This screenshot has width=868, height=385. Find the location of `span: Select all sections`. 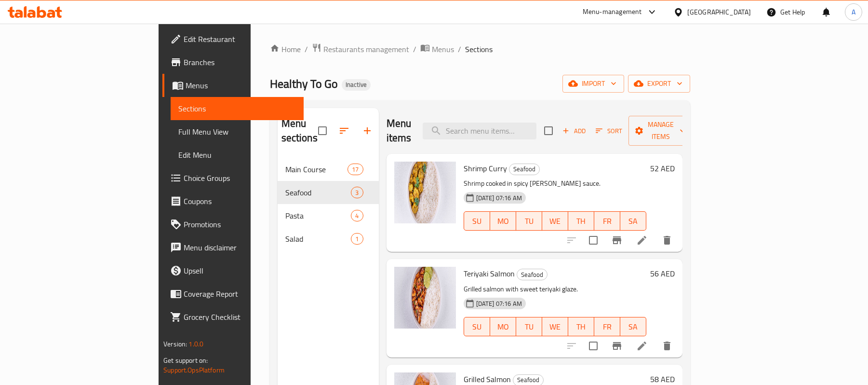

span: Select all sections is located at coordinates (323, 131).